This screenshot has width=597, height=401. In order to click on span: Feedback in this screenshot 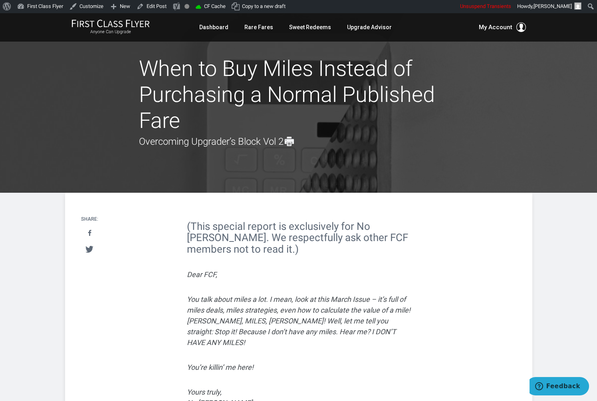, I will do `click(34, 9)`.